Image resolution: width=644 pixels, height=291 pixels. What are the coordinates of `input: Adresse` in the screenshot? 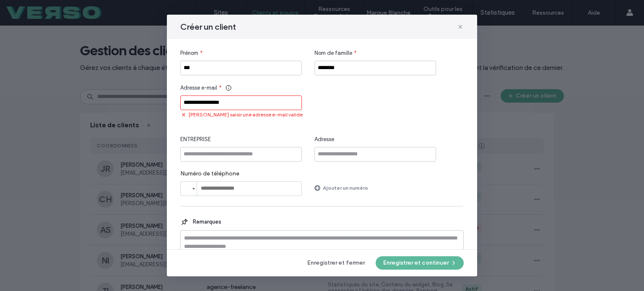 It's located at (375, 154).